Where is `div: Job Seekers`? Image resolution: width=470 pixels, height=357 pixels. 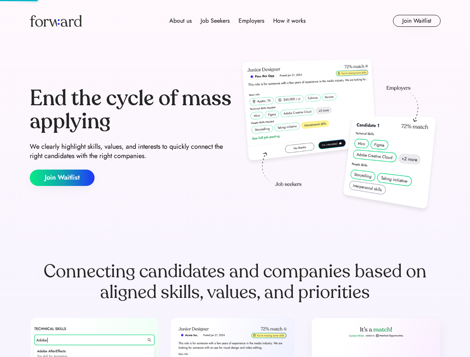
div: Job Seekers is located at coordinates (215, 21).